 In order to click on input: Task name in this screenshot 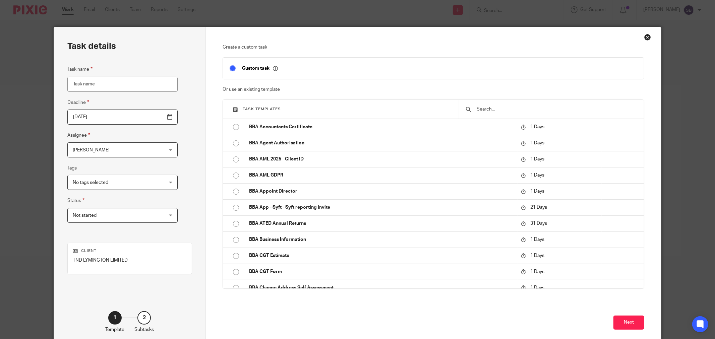, I will do `click(122, 84)`.